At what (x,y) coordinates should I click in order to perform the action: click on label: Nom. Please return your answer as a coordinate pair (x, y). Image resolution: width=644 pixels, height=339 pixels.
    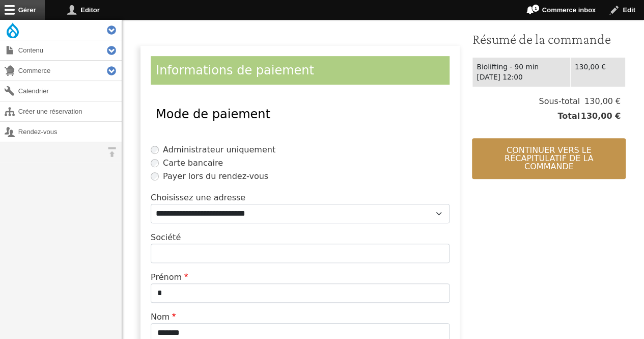
    Looking at the image, I should click on (164, 317).